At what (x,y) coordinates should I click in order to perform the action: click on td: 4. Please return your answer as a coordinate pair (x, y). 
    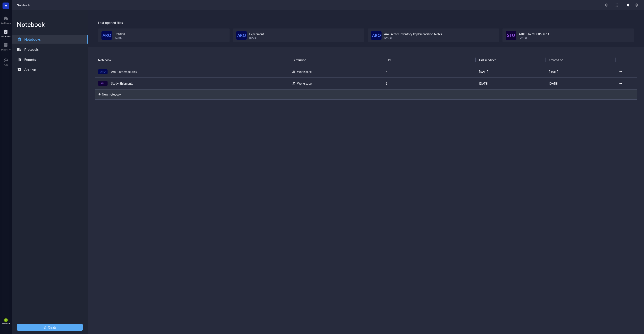
    Looking at the image, I should click on (429, 72).